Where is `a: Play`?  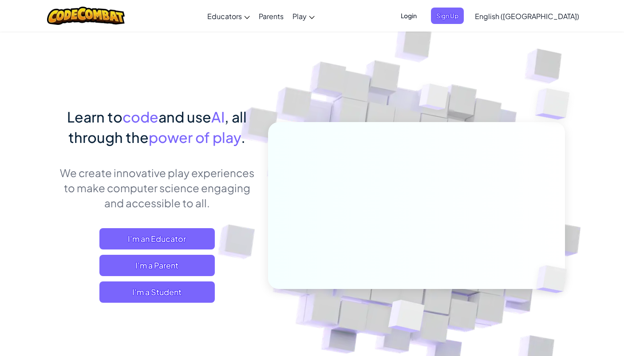
a: Play is located at coordinates (304, 16).